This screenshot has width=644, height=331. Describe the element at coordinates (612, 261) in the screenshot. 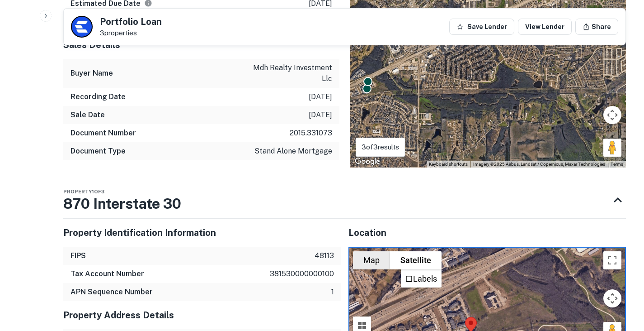

I see `button: Toggle fullscreen view` at that location.